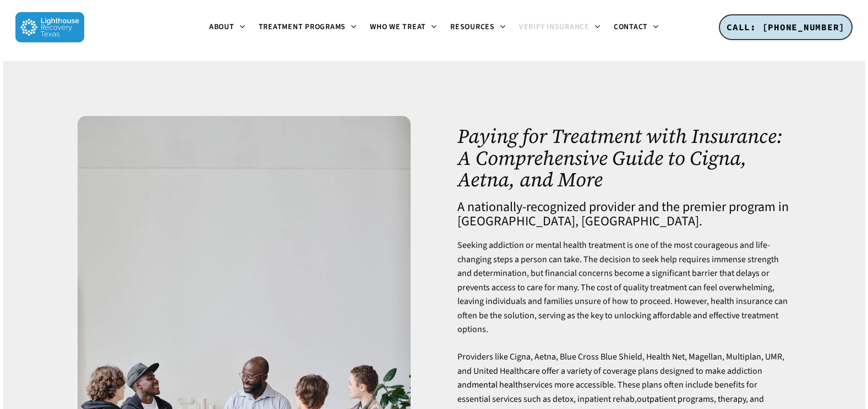 This screenshot has width=868, height=409. Describe the element at coordinates (478, 27) in the screenshot. I see `a: Resources` at that location.